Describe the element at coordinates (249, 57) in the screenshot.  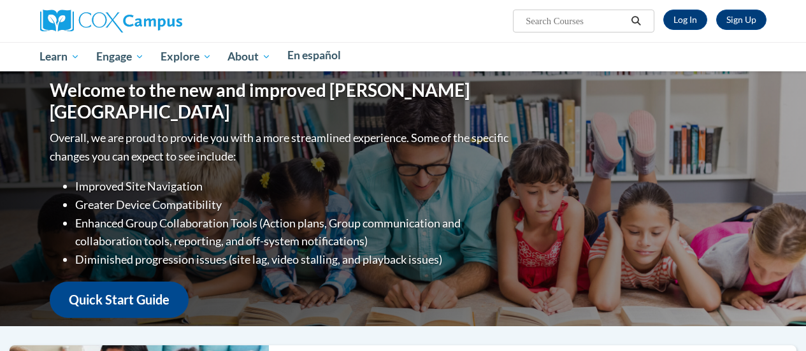
I see `a: About` at that location.